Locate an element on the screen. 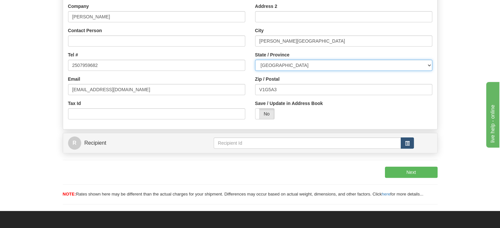 The height and width of the screenshot is (228, 500). input: Recipient Id is located at coordinates (307, 143).